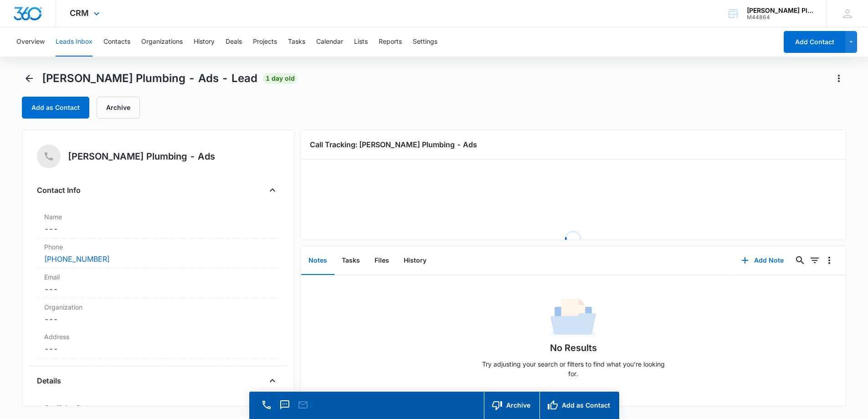 This screenshot has width=868, height=419. I want to click on button: Leads Inbox, so click(74, 42).